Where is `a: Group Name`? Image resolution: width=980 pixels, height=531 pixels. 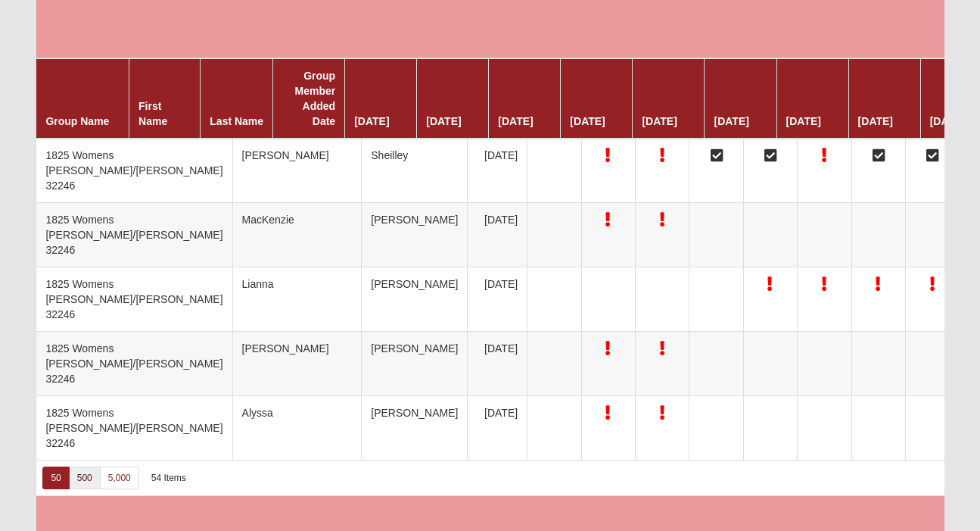
a: Group Name is located at coordinates (77, 121).